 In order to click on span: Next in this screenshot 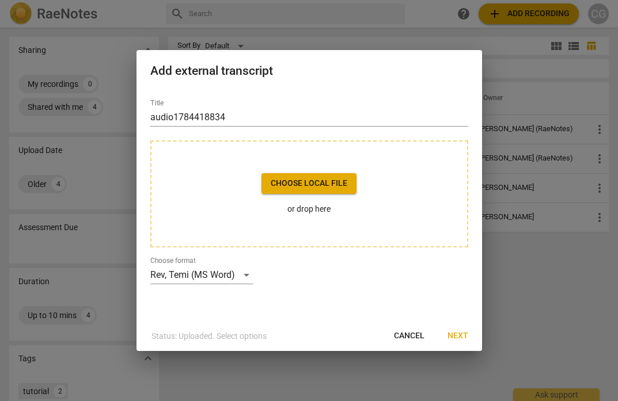, I will do `click(458, 336)`.